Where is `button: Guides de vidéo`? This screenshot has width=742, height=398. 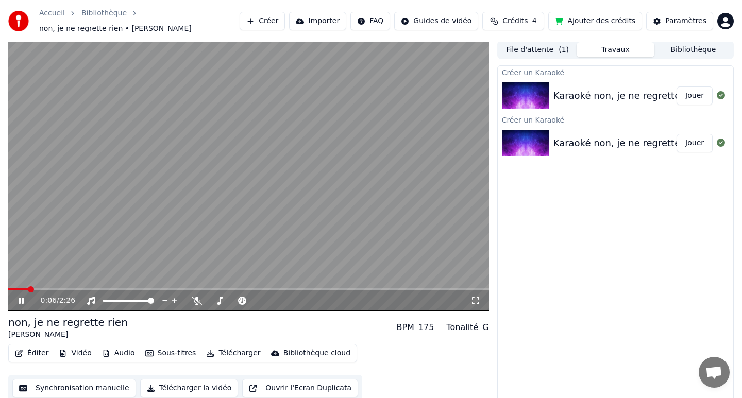
button: Guides de vidéo is located at coordinates (436, 21).